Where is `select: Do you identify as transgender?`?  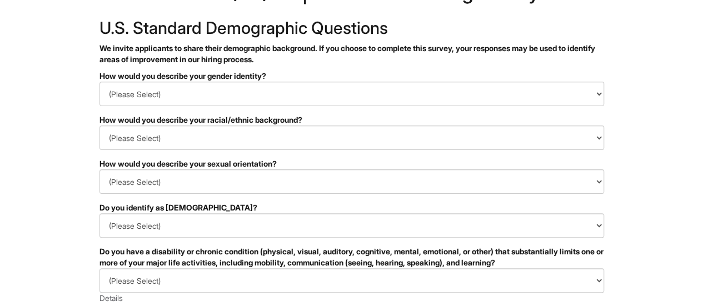 select: Do you identify as transgender? is located at coordinates (352, 226).